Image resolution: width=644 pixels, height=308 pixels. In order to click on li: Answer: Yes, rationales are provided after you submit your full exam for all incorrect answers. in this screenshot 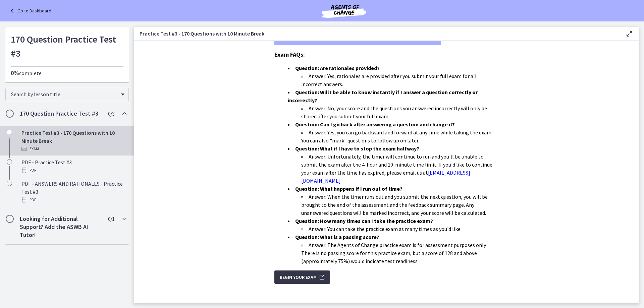, I will do `click(400, 80)`.